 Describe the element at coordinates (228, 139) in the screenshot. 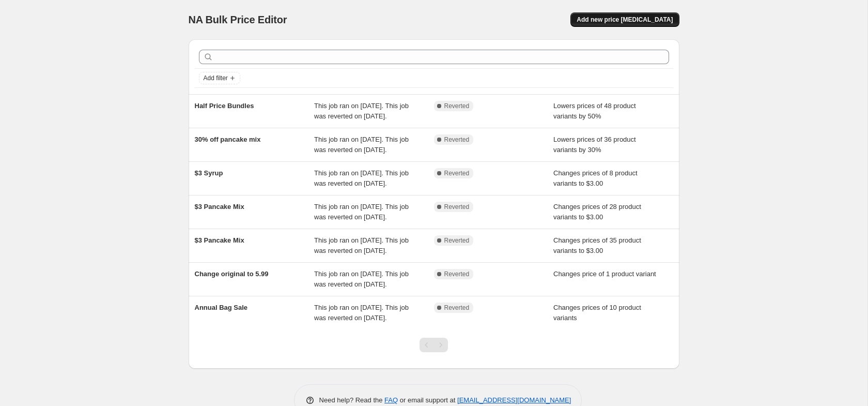

I see `span: 30% off pancake mix` at that location.